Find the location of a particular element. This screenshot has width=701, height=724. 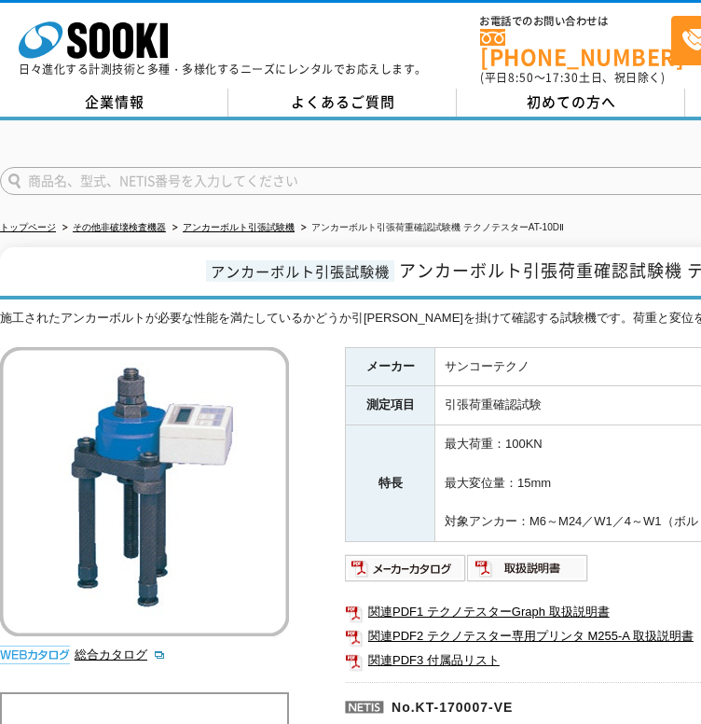

a: メーカーカタログ is located at coordinates (406, 572).